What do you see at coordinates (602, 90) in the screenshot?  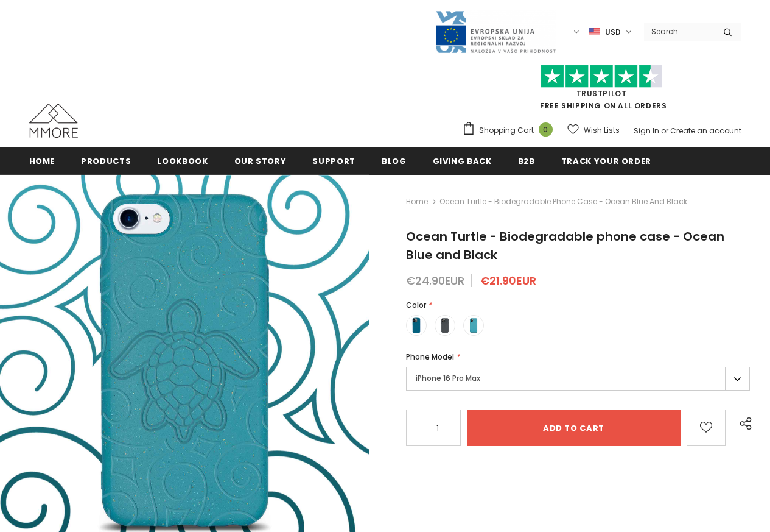 I see `span: FREE SHIPPING ON ALL ORDERS` at bounding box center [602, 90].